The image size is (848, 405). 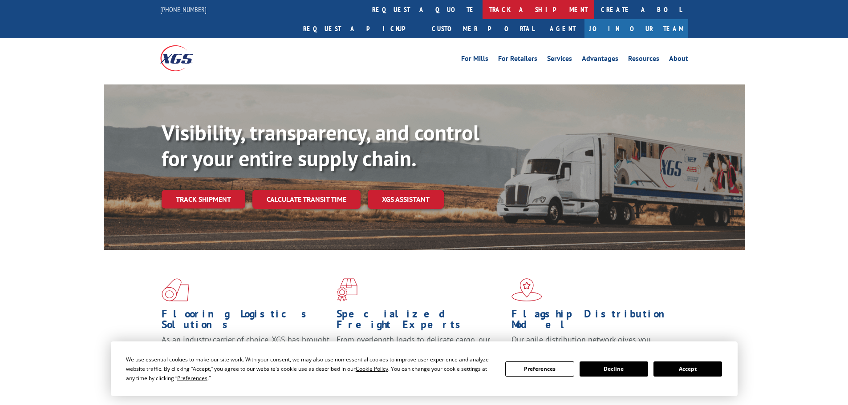 What do you see at coordinates (539, 369) in the screenshot?
I see `button: Preferences` at bounding box center [539, 369].